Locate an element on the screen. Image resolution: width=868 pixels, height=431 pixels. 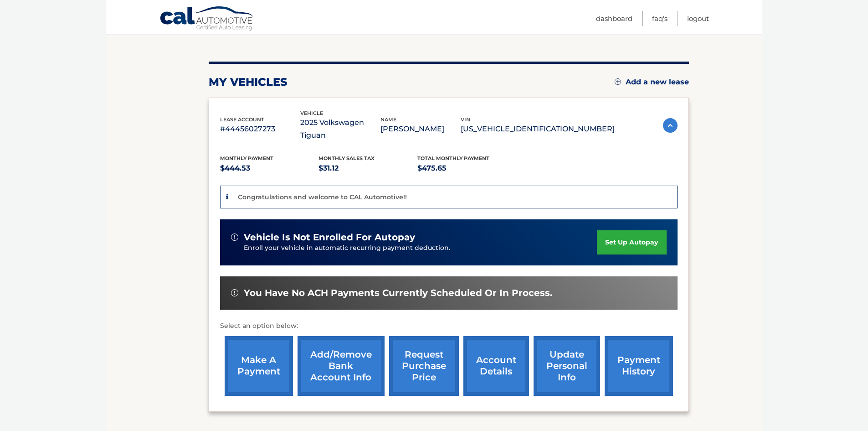
img: accordion-active.svg is located at coordinates (670, 125).